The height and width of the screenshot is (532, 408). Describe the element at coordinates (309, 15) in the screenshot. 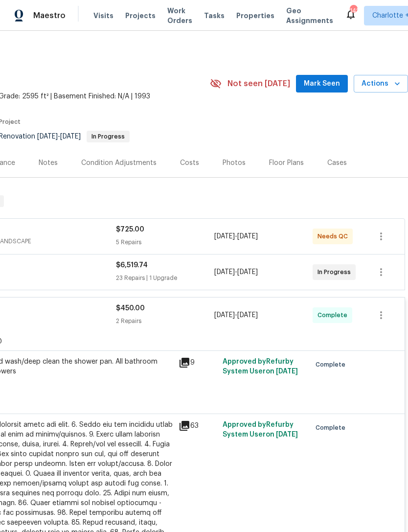

I see `span: Geo Assignments` at that location.